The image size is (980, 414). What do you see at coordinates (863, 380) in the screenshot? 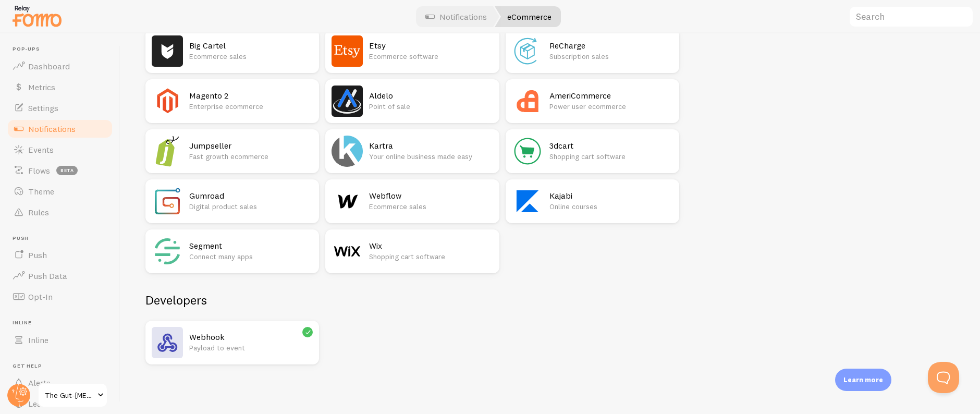
I see `div: Learn more` at bounding box center [863, 380].